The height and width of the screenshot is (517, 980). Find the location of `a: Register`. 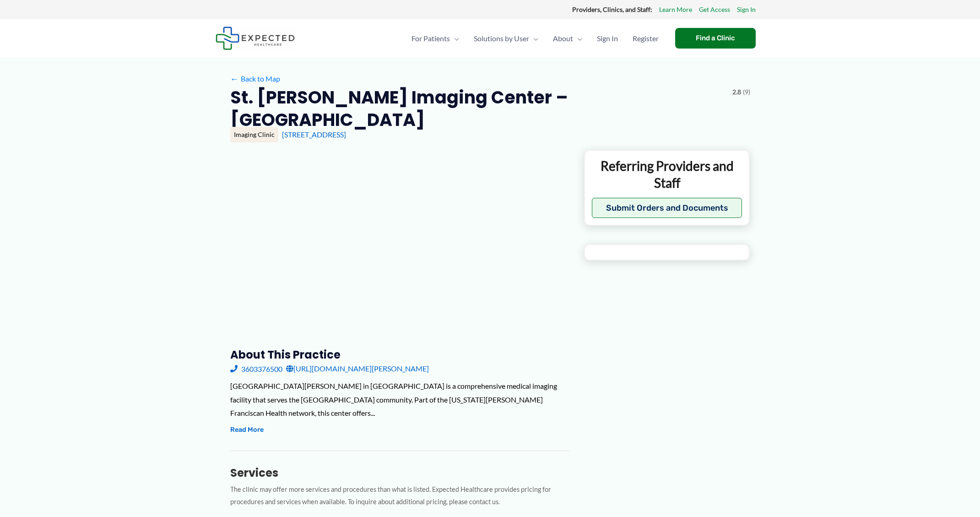

a: Register is located at coordinates (646, 39).